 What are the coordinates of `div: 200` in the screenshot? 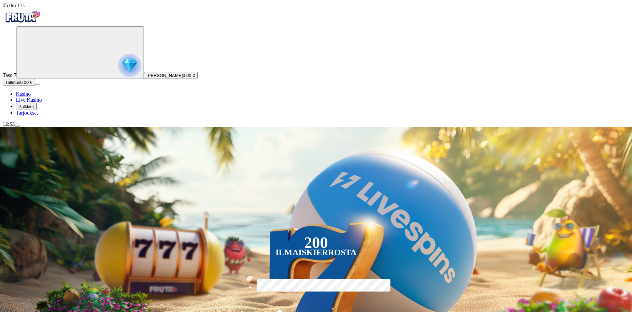 It's located at (316, 242).